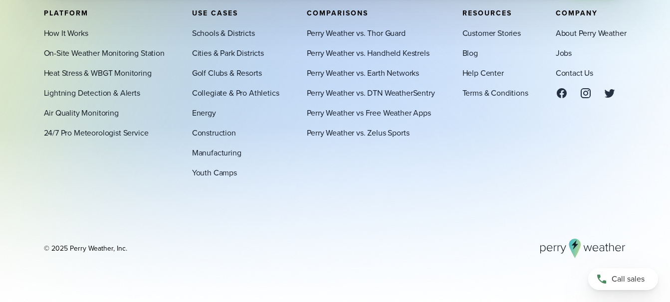  Describe the element at coordinates (227, 73) in the screenshot. I see `a: Golf Clubs & Resorts` at that location.